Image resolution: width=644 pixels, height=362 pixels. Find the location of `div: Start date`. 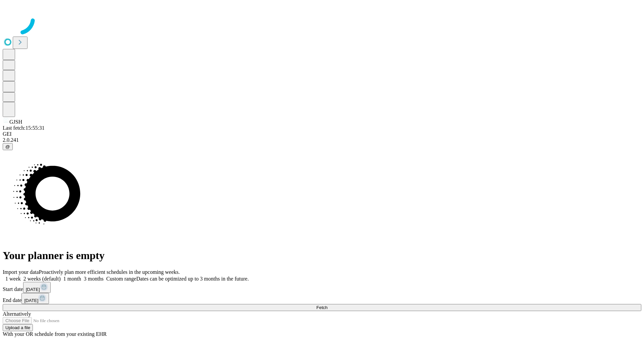

div: Start date is located at coordinates (322, 287).